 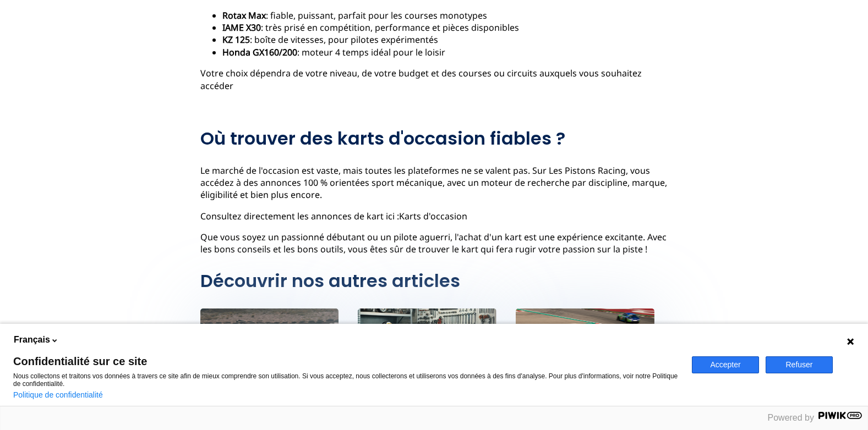 I want to click on span: Powered by, so click(x=791, y=418).